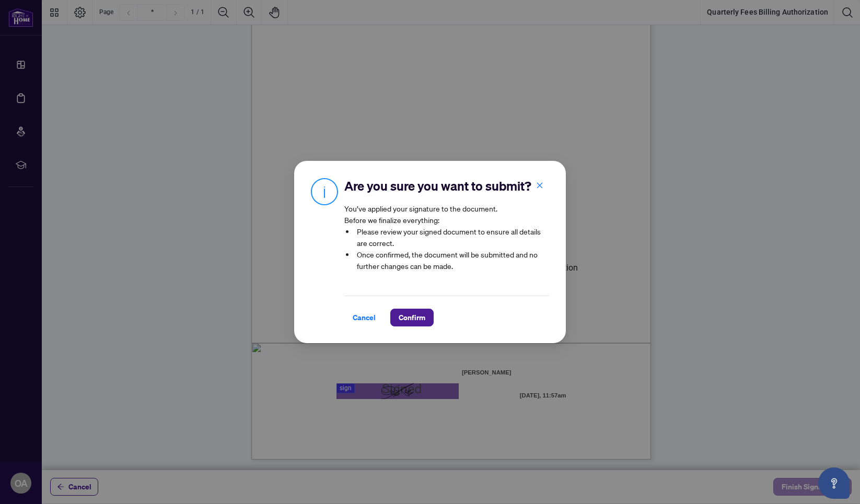 Image resolution: width=860 pixels, height=504 pixels. I want to click on button: Confirm, so click(412, 317).